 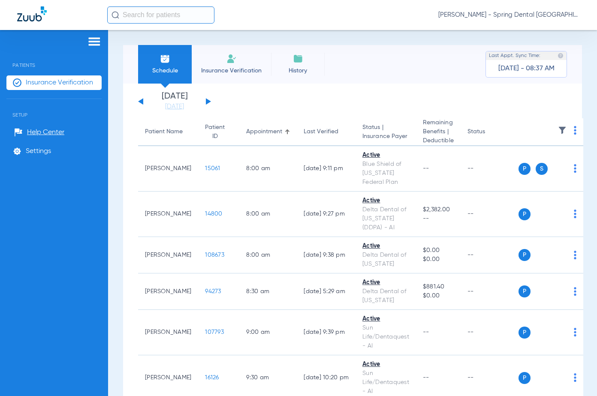 What do you see at coordinates (489, 132) in the screenshot?
I see `th: Status` at bounding box center [489, 132].